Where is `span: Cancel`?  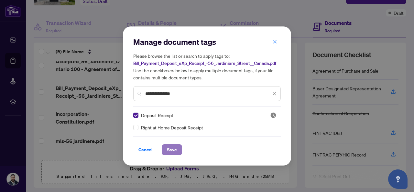
span: Cancel is located at coordinates (145, 150).